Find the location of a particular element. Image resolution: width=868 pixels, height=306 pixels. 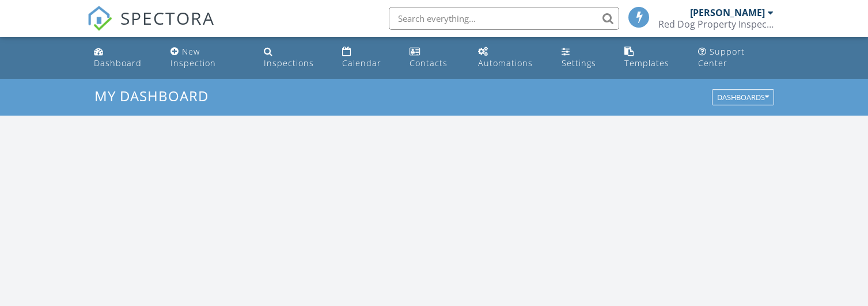

div: Templates is located at coordinates (647, 63).